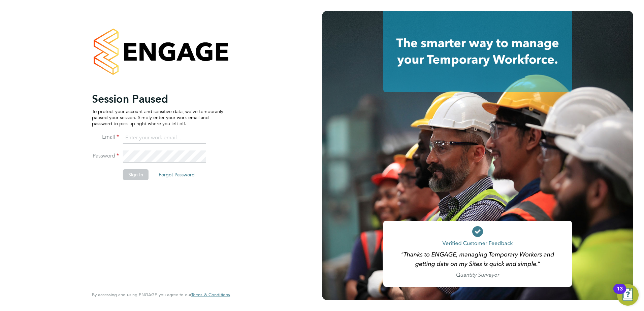 This screenshot has height=311, width=644. I want to click on p: To protect your account and sensitive data, we've temporarily paused your session. Simply enter y..., so click(157, 117).